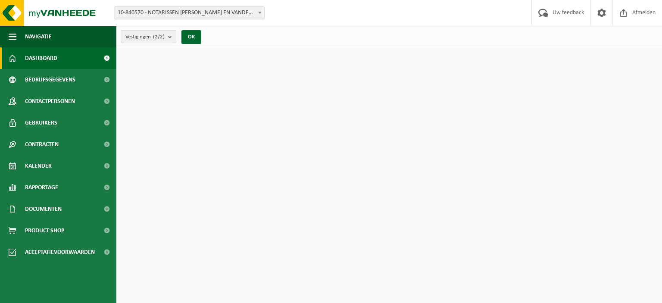  I want to click on span: Vestigingen, so click(145, 37).